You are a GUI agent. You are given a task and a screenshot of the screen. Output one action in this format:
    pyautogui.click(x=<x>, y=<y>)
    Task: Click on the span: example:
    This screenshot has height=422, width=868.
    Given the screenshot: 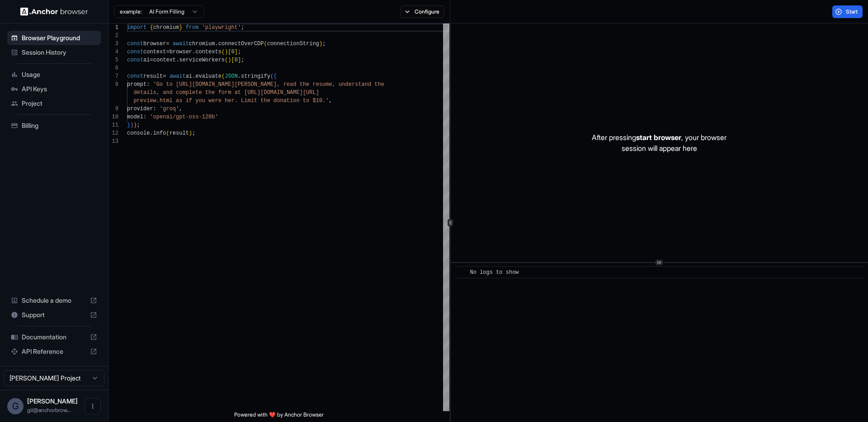 What is the action you would take?
    pyautogui.click(x=131, y=11)
    